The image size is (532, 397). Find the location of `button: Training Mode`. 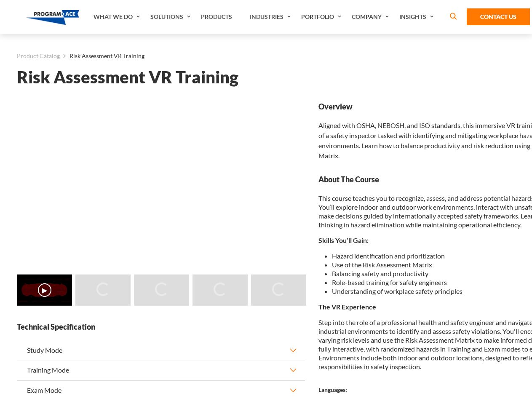

button: Training Mode is located at coordinates (161, 370).